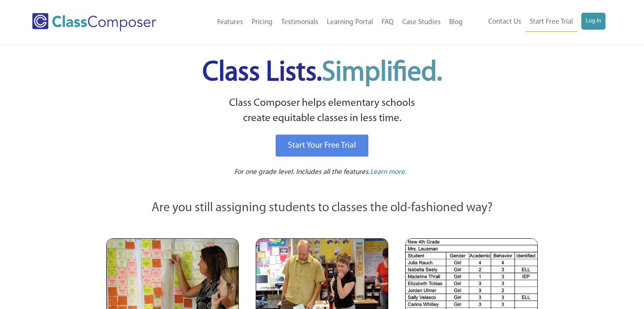 The height and width of the screenshot is (309, 644). What do you see at coordinates (382, 73) in the screenshot?
I see `span: Simplified.` at bounding box center [382, 73].